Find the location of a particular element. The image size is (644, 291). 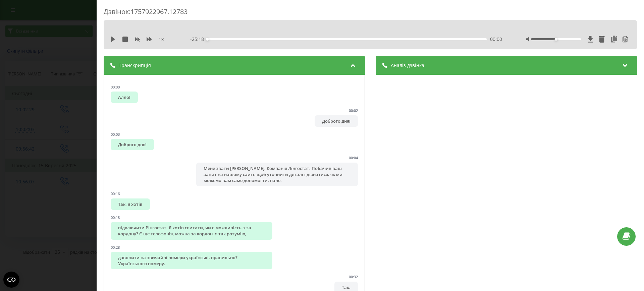

div: 00:02 is located at coordinates (353, 110).